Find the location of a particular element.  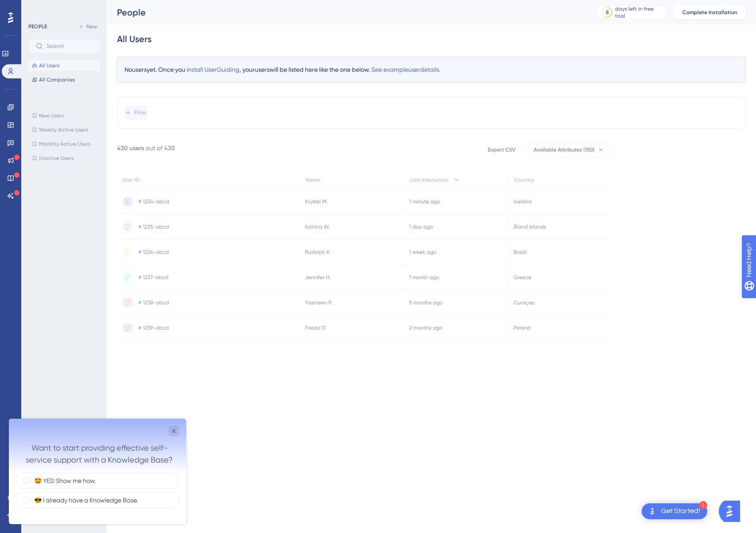

div: Want to start providing effective self-service support with a Knowledge Base? is located at coordinates (90, 35).